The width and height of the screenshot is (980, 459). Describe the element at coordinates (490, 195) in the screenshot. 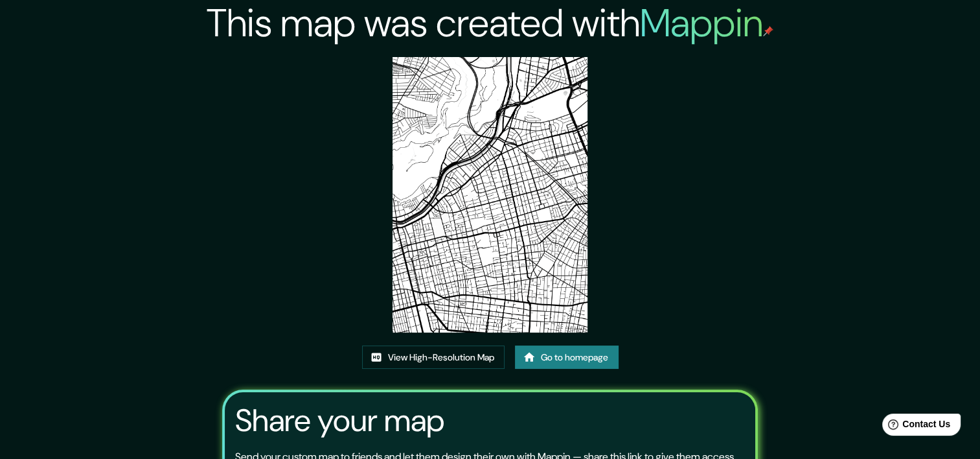

I see `img: created-map` at that location.